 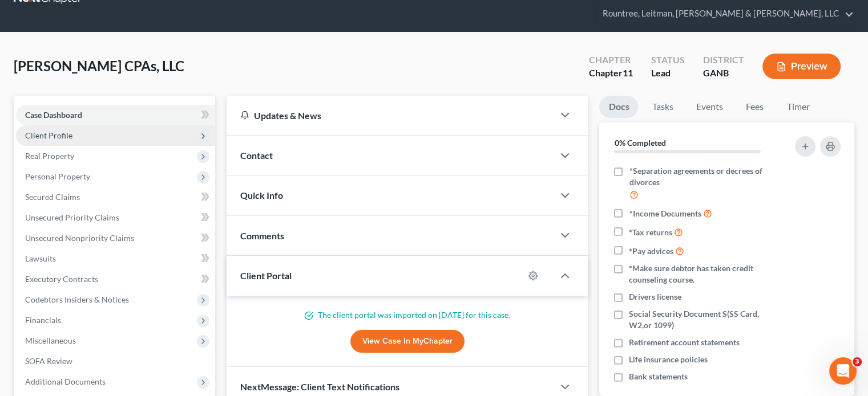 What do you see at coordinates (262, 235) in the screenshot?
I see `span: Comments` at bounding box center [262, 235].